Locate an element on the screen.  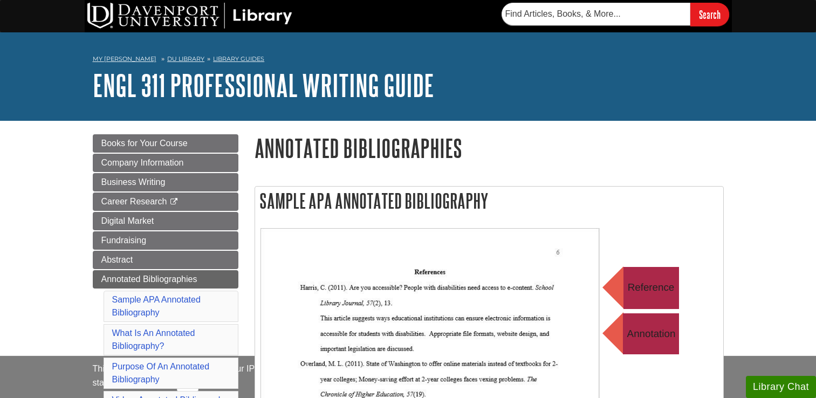
a: Purpose Of An Annotated Bibliography is located at coordinates (161, 373).